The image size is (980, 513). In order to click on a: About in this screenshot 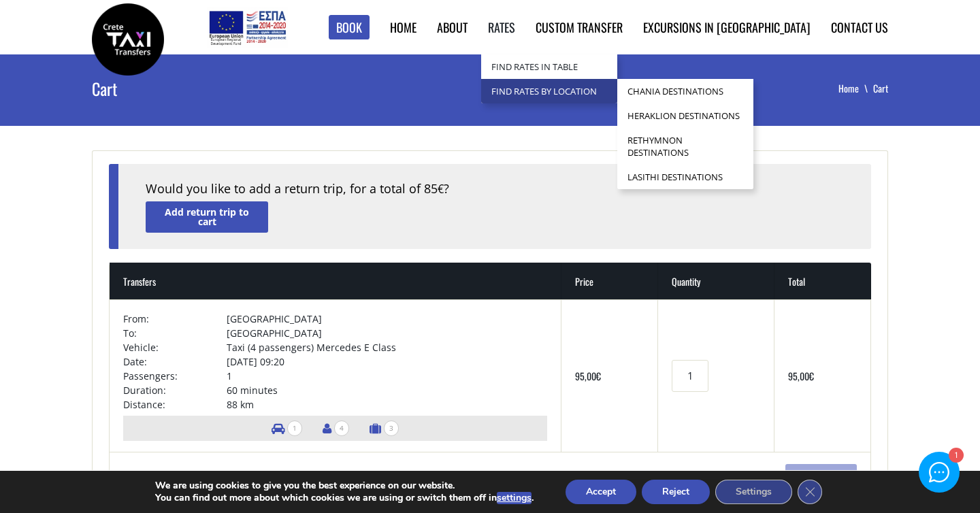, I will do `click(452, 28)`.